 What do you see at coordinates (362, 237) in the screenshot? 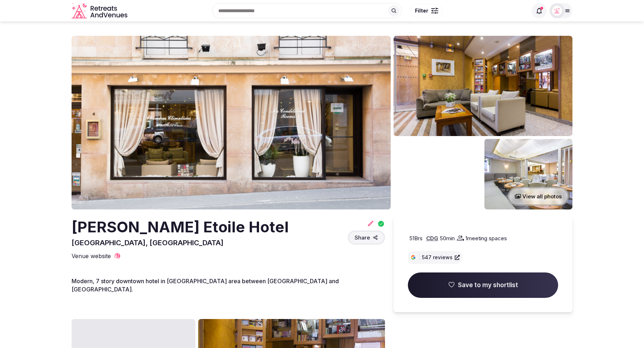
I see `span: Share` at bounding box center [362, 237].